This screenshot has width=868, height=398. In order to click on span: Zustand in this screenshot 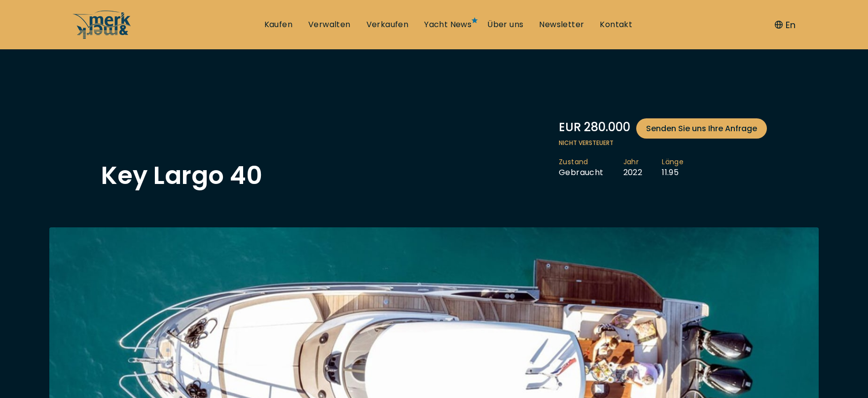, I will do `click(581, 162)`.